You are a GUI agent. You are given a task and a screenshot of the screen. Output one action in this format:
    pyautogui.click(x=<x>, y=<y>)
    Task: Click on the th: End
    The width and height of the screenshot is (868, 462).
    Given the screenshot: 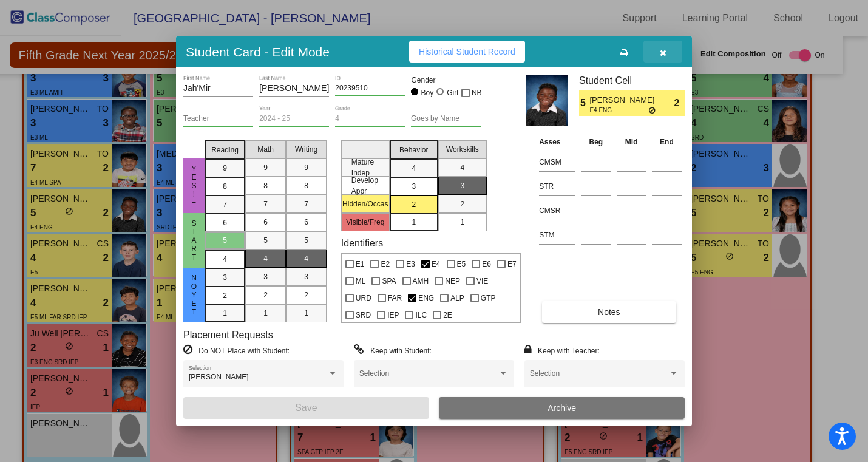 What is the action you would take?
    pyautogui.click(x=667, y=142)
    